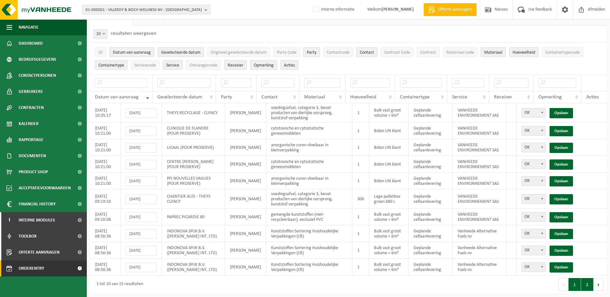 This screenshot has height=297, width=610. What do you see at coordinates (563, 52) in the screenshot?
I see `span: Containertypecode` at bounding box center [563, 52].